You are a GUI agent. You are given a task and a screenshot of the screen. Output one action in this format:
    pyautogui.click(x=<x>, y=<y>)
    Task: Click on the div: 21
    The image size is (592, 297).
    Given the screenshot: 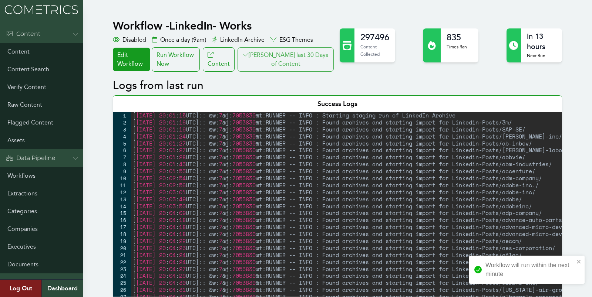 What is the action you would take?
    pyautogui.click(x=122, y=255)
    